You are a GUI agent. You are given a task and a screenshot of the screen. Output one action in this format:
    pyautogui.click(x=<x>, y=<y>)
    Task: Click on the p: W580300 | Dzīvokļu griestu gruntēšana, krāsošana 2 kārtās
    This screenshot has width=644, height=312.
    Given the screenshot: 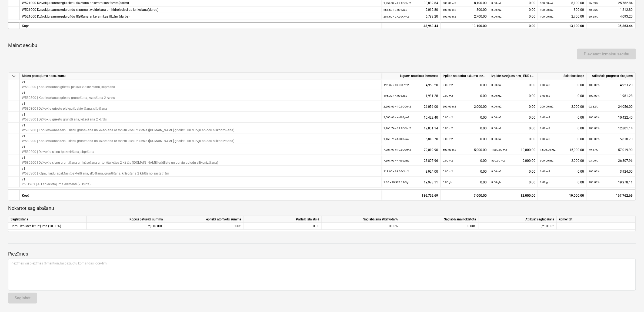 What is the action you would take?
    pyautogui.click(x=64, y=119)
    